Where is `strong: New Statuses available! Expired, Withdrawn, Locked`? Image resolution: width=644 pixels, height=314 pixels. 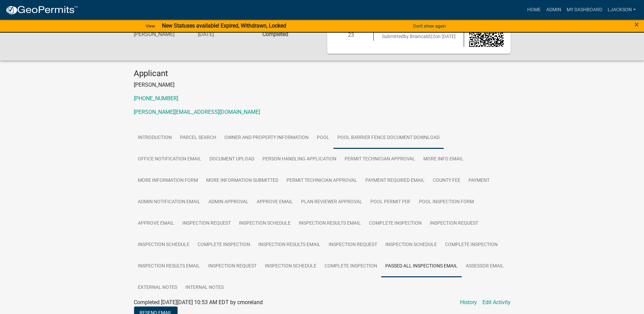 strong: New Statuses available! Expired, Withdrawn, Locked is located at coordinates (224, 25).